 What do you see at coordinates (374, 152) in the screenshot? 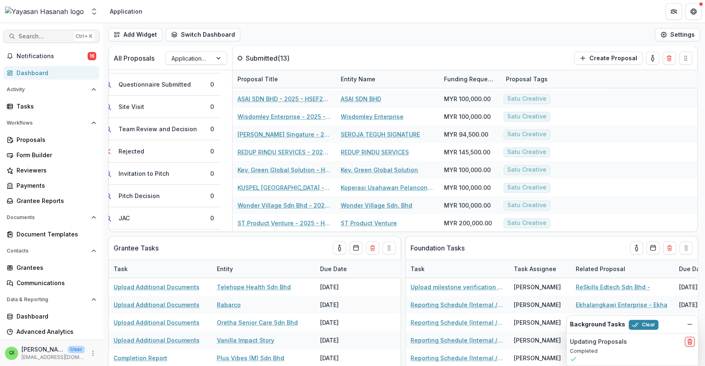
I see `a: REDUP RINDU SERVICES` at bounding box center [374, 152].